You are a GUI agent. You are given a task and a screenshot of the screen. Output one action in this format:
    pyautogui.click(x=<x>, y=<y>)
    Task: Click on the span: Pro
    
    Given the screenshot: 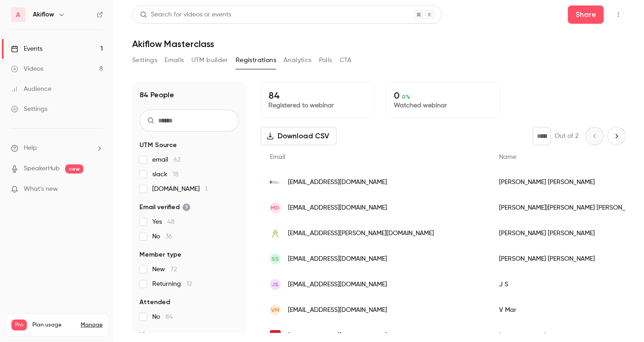 What is the action you would take?
    pyautogui.click(x=19, y=325)
    